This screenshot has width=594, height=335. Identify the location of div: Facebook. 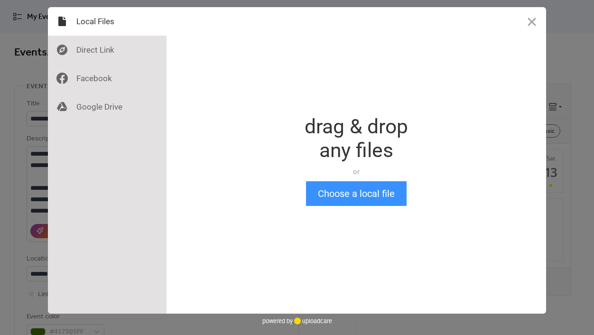
(107, 78).